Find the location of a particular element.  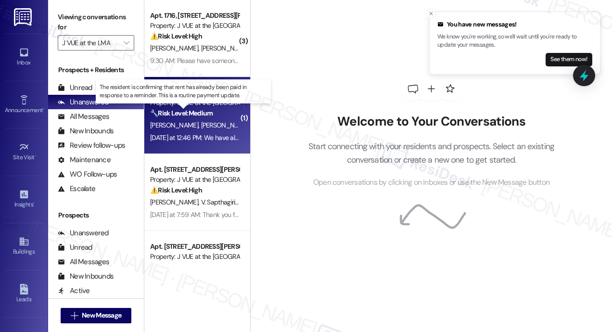

span: New Message is located at coordinates (101, 315).